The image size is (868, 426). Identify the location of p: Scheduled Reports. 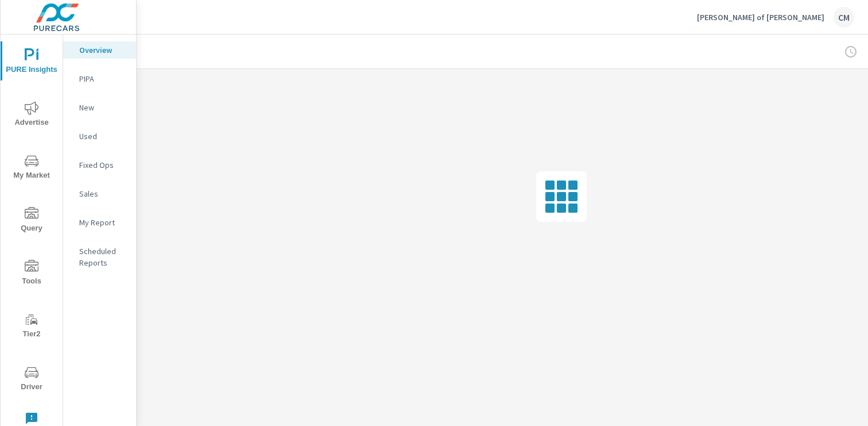
(103, 257).